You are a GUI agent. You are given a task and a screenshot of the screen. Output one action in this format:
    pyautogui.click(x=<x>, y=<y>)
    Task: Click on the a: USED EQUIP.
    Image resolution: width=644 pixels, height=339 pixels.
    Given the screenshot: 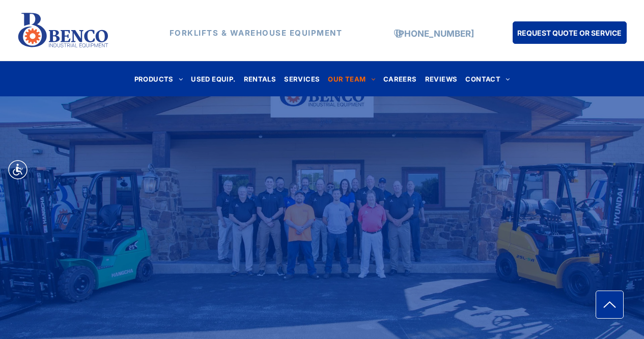 What is the action you would take?
    pyautogui.click(x=213, y=78)
    